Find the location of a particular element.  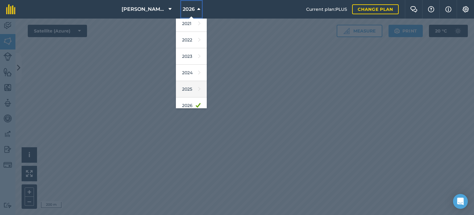

a: 2026 is located at coordinates (191, 105).